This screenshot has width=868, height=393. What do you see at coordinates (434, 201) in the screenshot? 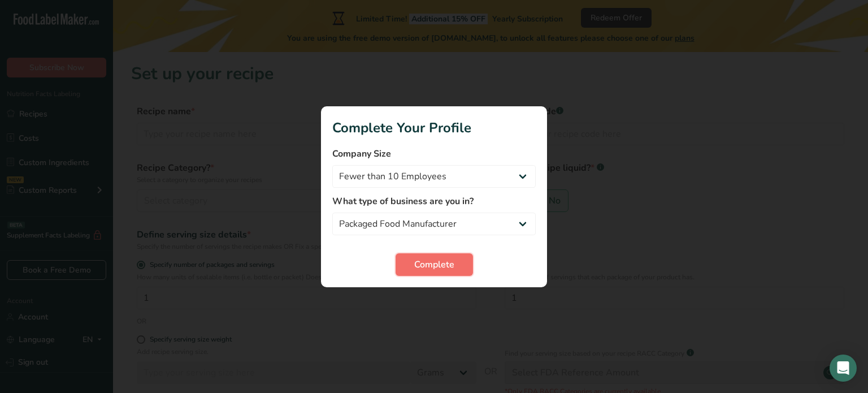
I see `label: What type of business are you in?` at bounding box center [434, 201].